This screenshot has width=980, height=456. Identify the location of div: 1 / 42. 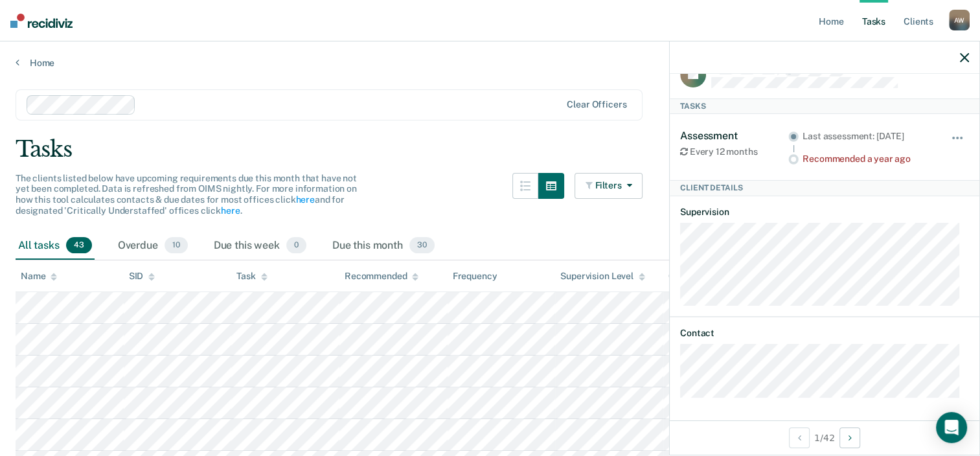
(824, 437).